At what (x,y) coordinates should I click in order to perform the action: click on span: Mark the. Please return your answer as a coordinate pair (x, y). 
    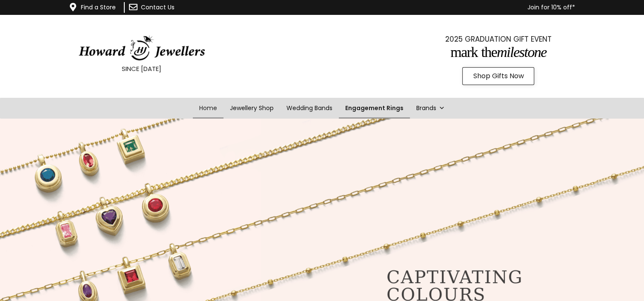
    Looking at the image, I should click on (473, 52).